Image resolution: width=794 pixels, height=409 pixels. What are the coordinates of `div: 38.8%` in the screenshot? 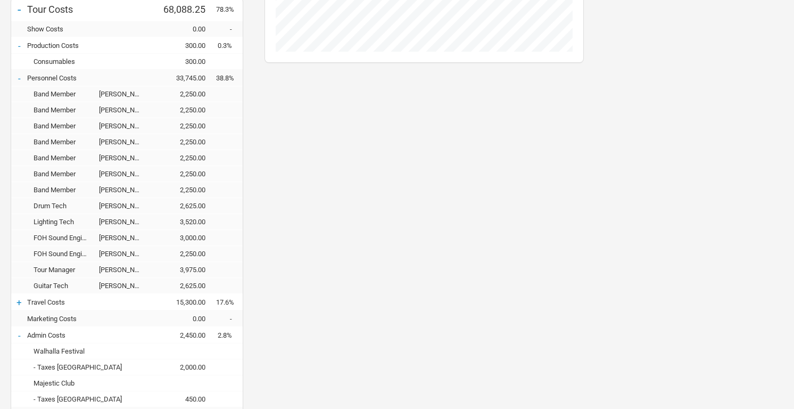 It's located at (229, 78).